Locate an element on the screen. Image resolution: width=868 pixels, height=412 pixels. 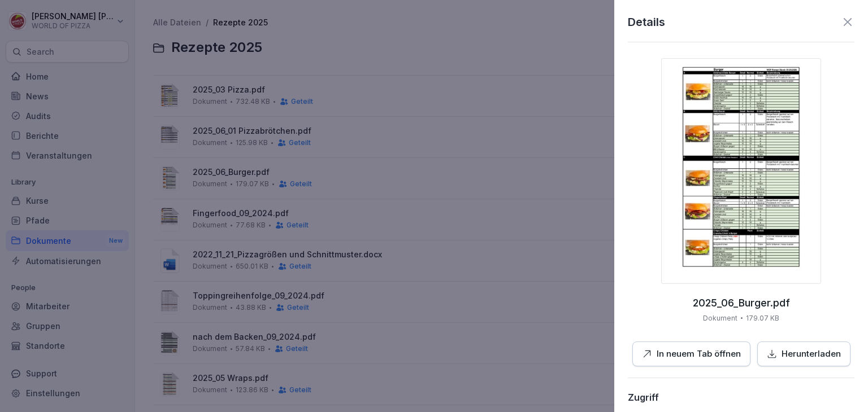
a: thumbnail is located at coordinates (740, 171).